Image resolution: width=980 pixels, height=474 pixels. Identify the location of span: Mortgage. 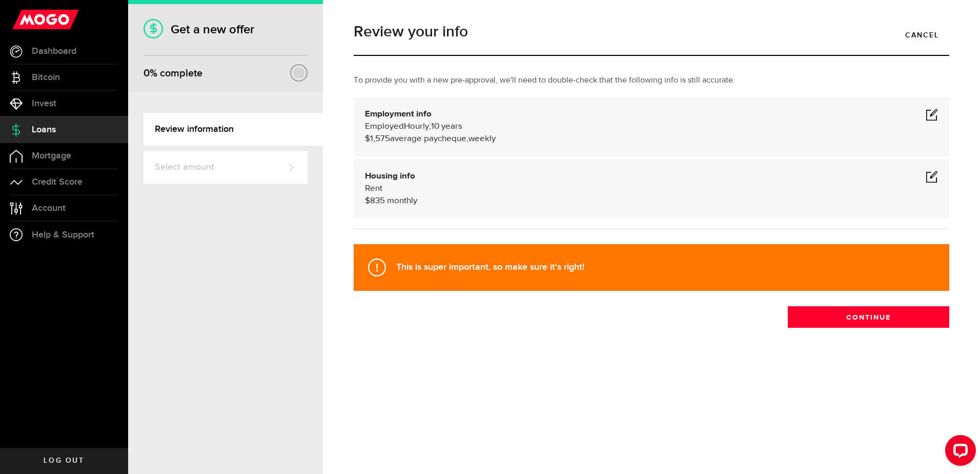
(51, 156).